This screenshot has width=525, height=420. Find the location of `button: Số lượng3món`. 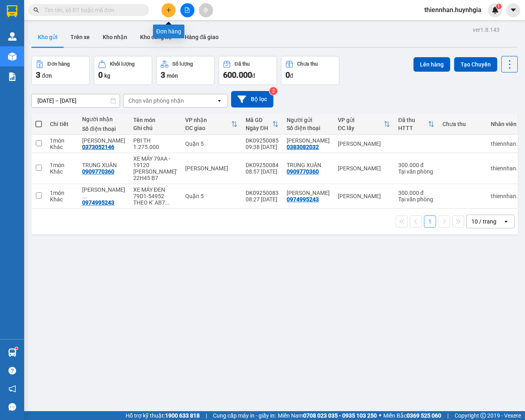

button: Số lượng3món is located at coordinates (185, 71).